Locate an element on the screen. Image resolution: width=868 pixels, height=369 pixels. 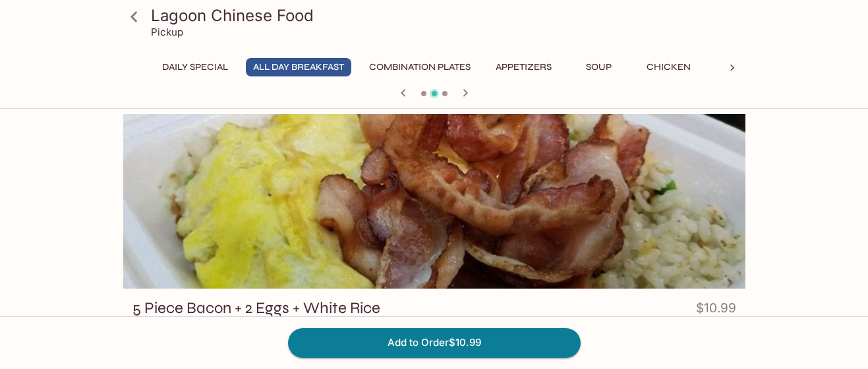
button: Add to Order$10.99 is located at coordinates (434, 343).